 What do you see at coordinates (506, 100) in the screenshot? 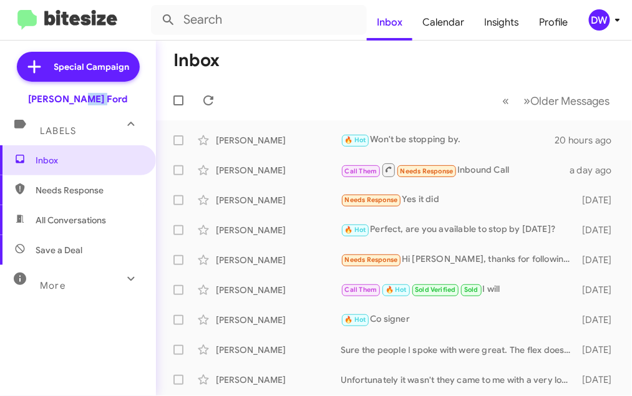
I see `button: Previous` at bounding box center [506, 100].